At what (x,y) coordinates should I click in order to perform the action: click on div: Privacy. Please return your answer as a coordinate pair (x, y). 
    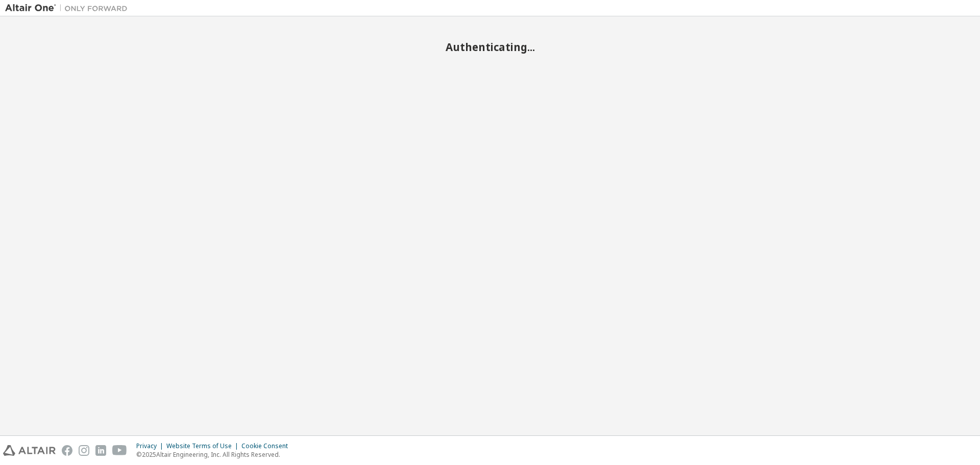
    Looking at the image, I should click on (151, 446).